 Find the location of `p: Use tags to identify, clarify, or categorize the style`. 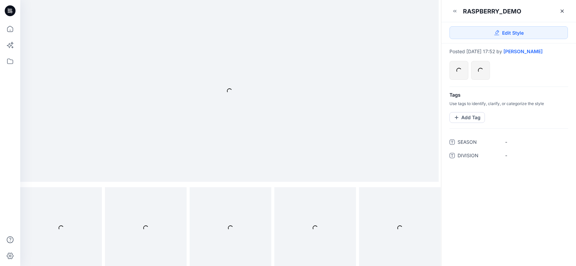

p: Use tags to identify, clarify, or categorize the style is located at coordinates (508, 104).